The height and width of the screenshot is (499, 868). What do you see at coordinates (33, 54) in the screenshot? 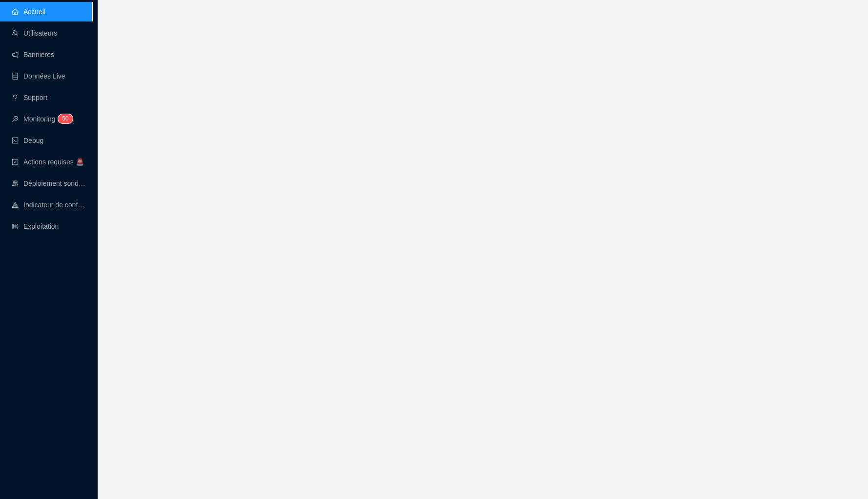
I see `a: notificationBannières` at bounding box center [33, 54].